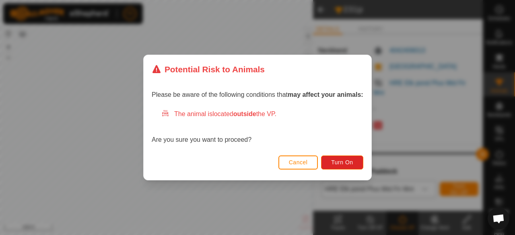 Image resolution: width=515 pixels, height=235 pixels. I want to click on strong: outside, so click(245, 114).